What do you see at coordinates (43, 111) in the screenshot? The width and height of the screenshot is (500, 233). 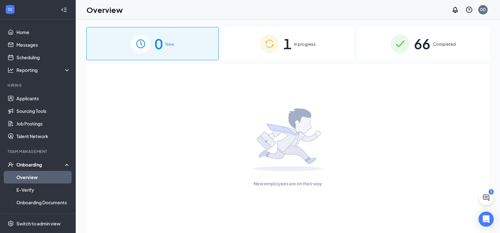 I see `a: Sourcing Tools` at bounding box center [43, 111].